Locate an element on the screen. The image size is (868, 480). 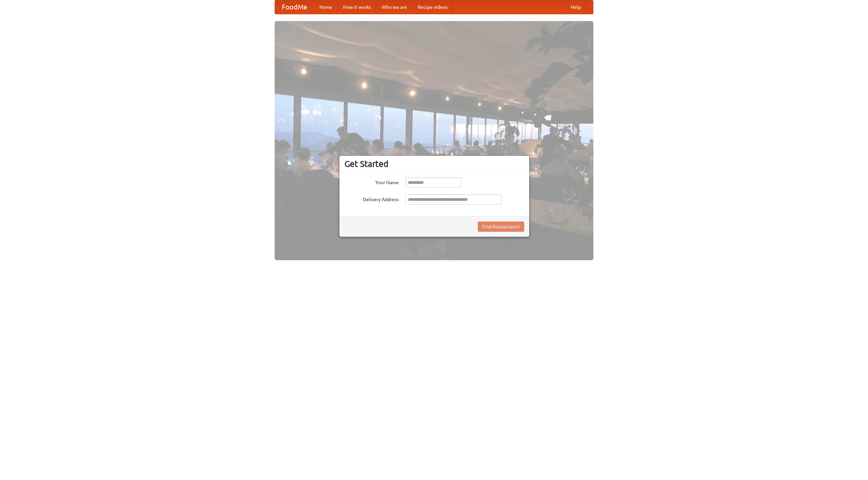
a: How it works is located at coordinates (357, 7).